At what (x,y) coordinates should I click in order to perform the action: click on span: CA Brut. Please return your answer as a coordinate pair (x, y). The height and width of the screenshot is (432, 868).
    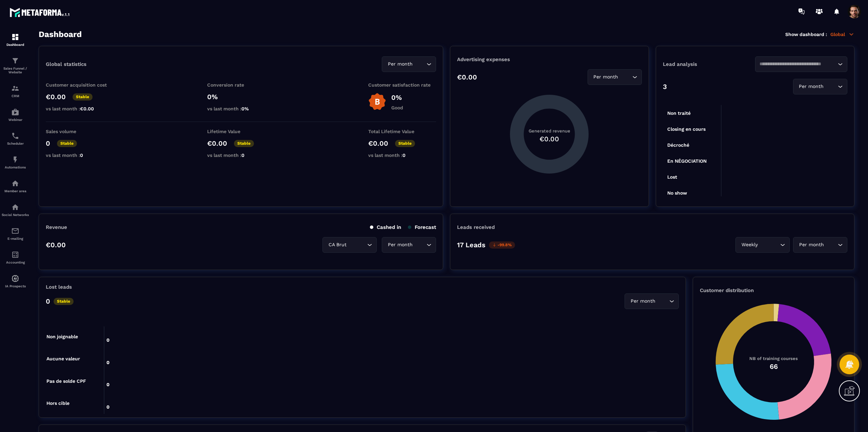
    Looking at the image, I should click on (337, 245).